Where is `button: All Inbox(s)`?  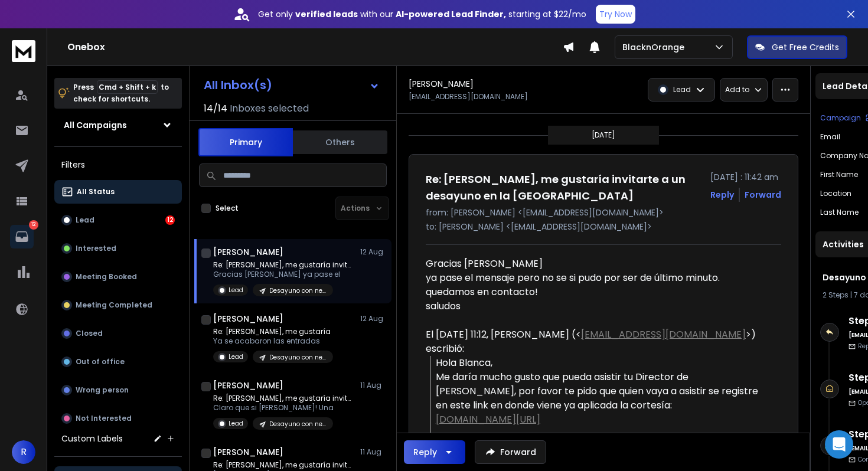
button: All Inbox(s) is located at coordinates (292, 85).